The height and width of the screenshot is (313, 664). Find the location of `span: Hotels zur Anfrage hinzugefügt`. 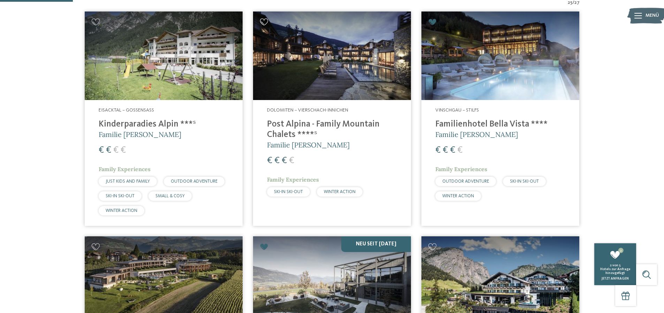

span: Hotels zur Anfrage hinzugefügt is located at coordinates (616, 271).